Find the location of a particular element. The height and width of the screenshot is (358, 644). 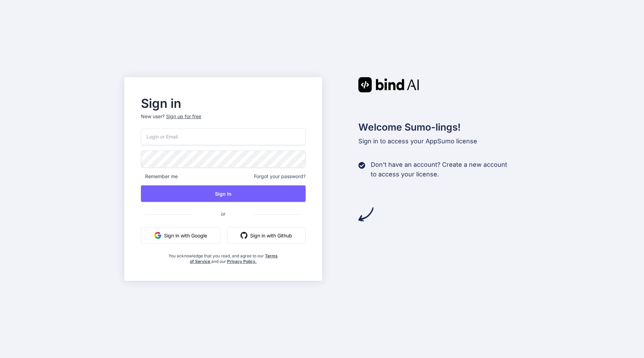

span: Forgot your password? is located at coordinates (280, 176).